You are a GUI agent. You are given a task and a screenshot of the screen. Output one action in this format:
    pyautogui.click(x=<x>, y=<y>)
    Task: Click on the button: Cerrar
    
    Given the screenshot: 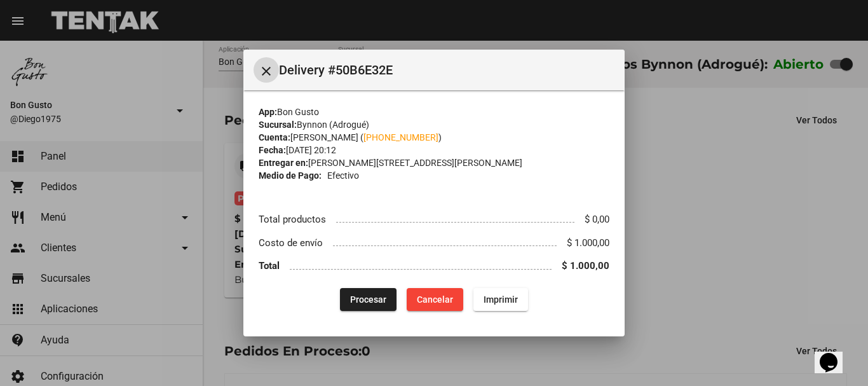 What is the action you would take?
    pyautogui.click(x=267, y=70)
    